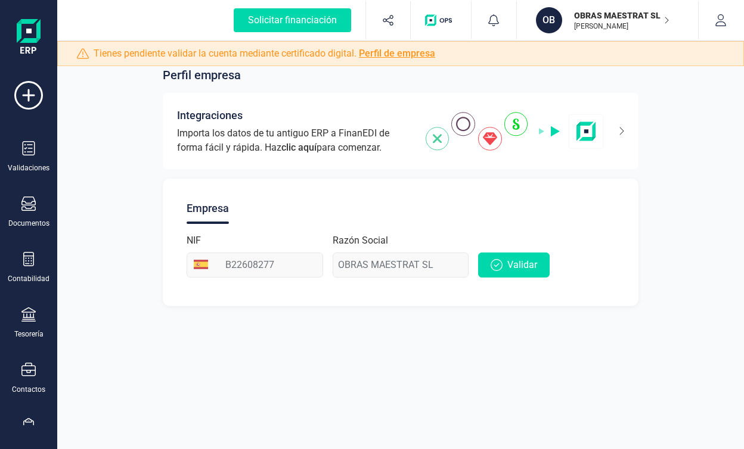 Image resolution: width=744 pixels, height=449 pixels. What do you see at coordinates (29, 390) in the screenshot?
I see `div: Contactos` at bounding box center [29, 390].